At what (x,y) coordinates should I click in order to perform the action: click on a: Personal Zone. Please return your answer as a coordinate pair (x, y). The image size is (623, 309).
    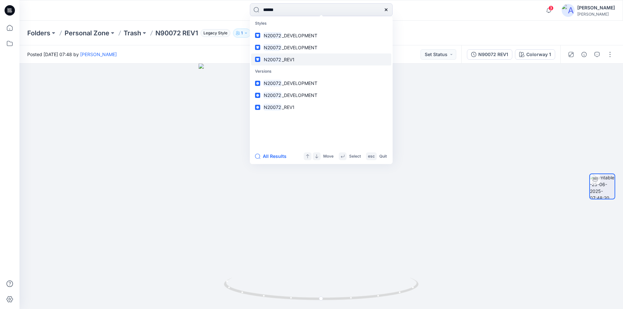
    Looking at the image, I should click on (87, 33).